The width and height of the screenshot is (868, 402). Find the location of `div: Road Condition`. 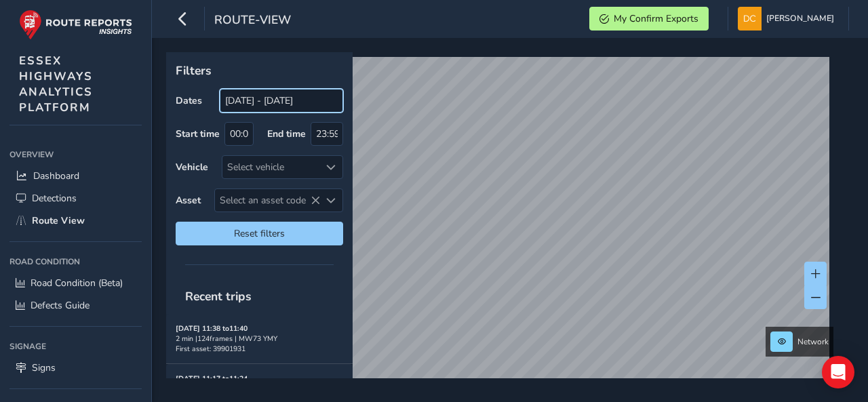

div: Road Condition is located at coordinates (76, 261).